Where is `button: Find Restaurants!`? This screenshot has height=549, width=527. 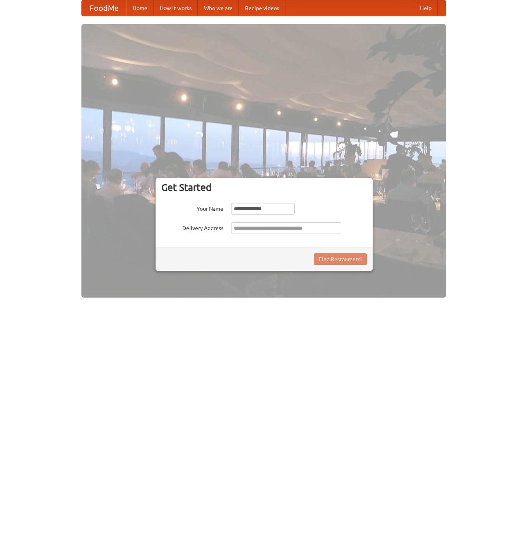
button: Find Restaurants! is located at coordinates (340, 259).